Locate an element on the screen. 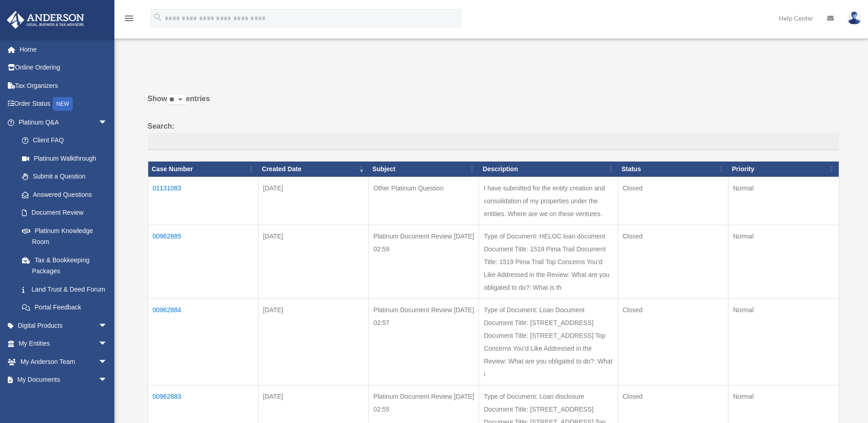  a: Tax Organizers is located at coordinates (64, 86).